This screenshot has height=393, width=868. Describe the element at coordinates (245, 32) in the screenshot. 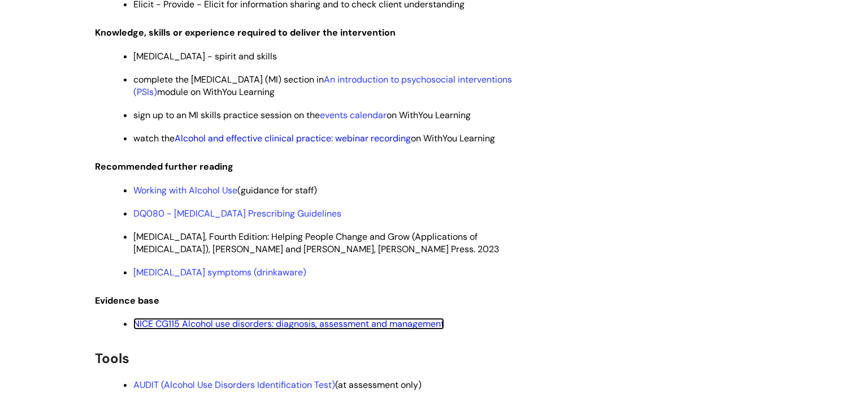

I see `span: Knowledge, skills or experience required to deliver the intervention` at that location.